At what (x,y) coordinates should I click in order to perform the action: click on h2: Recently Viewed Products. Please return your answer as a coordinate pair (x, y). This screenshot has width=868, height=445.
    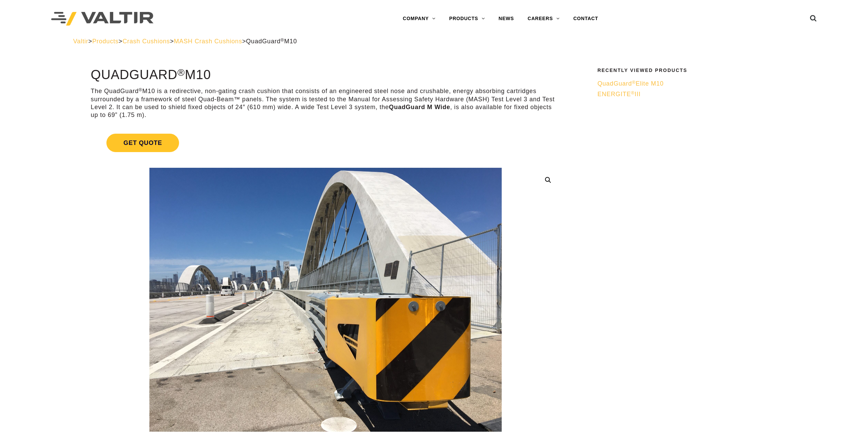
    Looking at the image, I should click on (694, 70).